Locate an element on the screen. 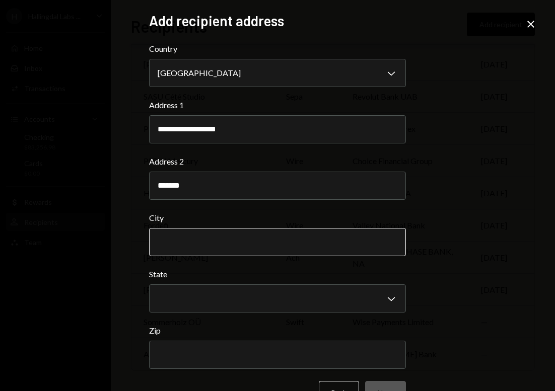  label: City is located at coordinates (277, 218).